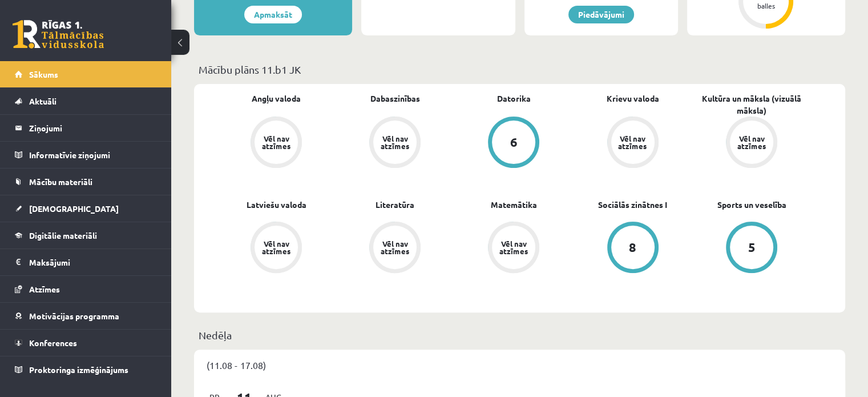  Describe the element at coordinates (86, 369) in the screenshot. I see `a: Proktoringa izmēģinājums` at that location.